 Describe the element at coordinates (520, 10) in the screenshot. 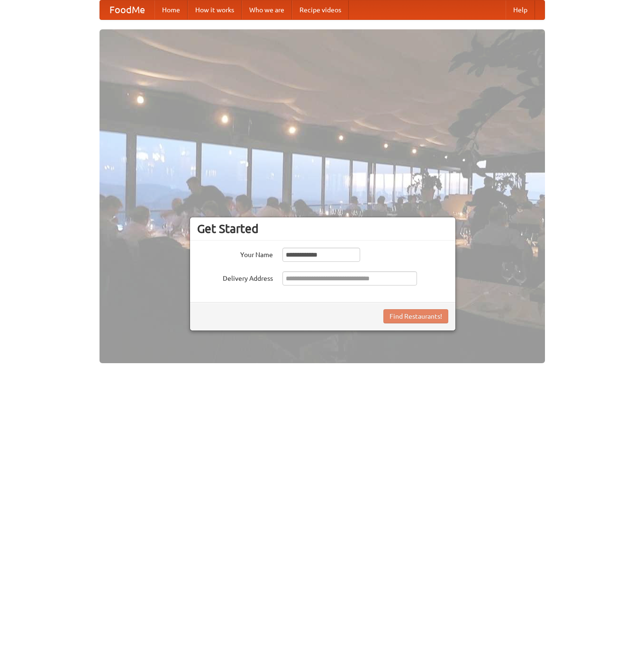

I see `a: Help` at that location.